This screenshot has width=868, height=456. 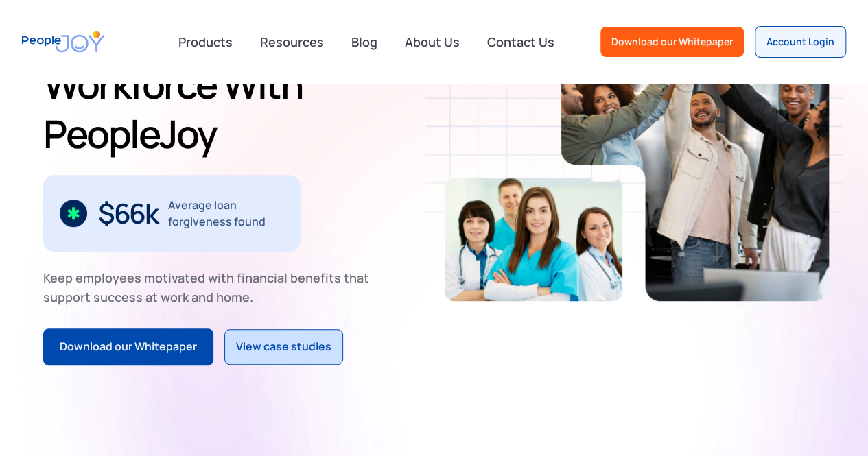 What do you see at coordinates (433, 42) in the screenshot?
I see `a: About Us` at bounding box center [433, 42].